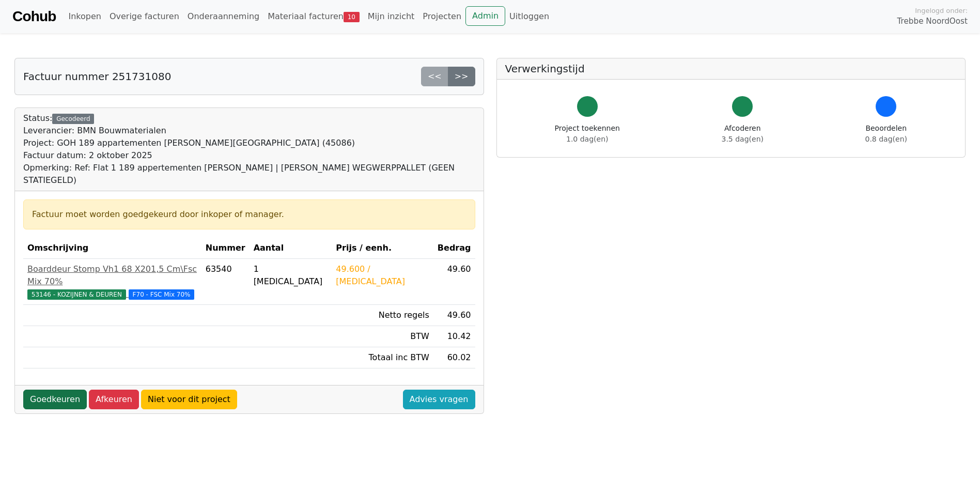 The height and width of the screenshot is (493, 980). I want to click on a: Advies vragen, so click(439, 399).